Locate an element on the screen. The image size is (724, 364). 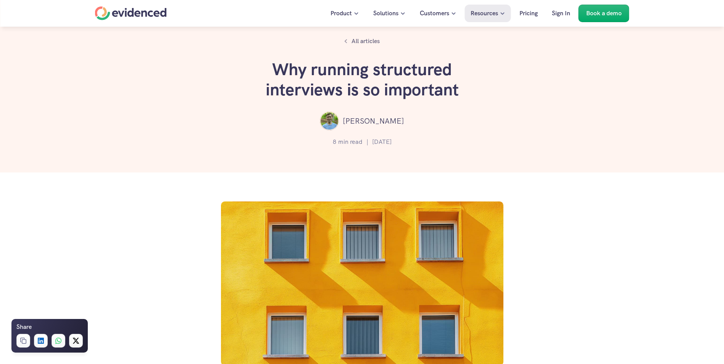
p: All articles is located at coordinates (366, 41).